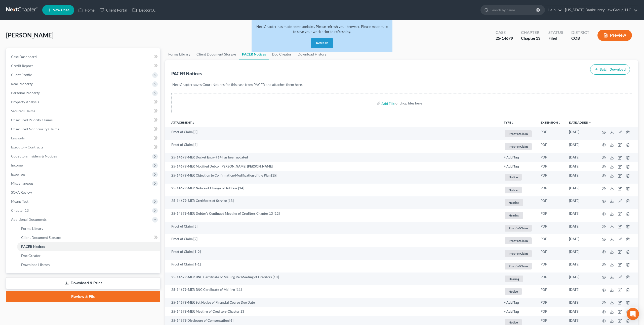 The image size is (644, 325). I want to click on p: NextChapter saves Court Notices for this case from PACER and attaches them here., so click(402, 85).